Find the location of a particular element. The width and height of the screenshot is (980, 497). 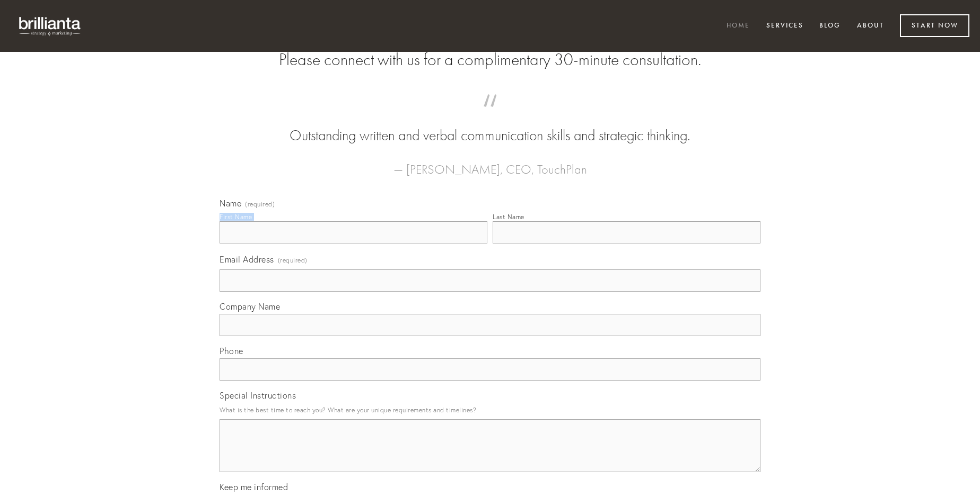

a: Home is located at coordinates (738, 26).